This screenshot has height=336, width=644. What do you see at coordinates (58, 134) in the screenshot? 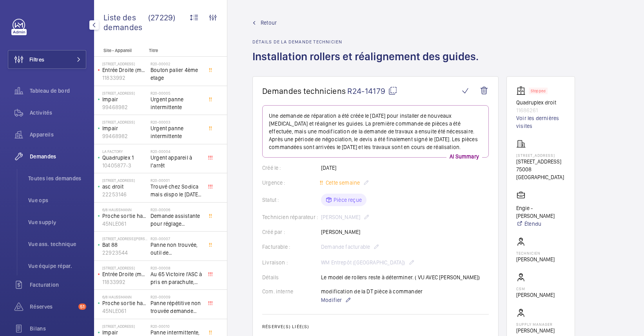
I see `span: Appareils` at bounding box center [58, 134].